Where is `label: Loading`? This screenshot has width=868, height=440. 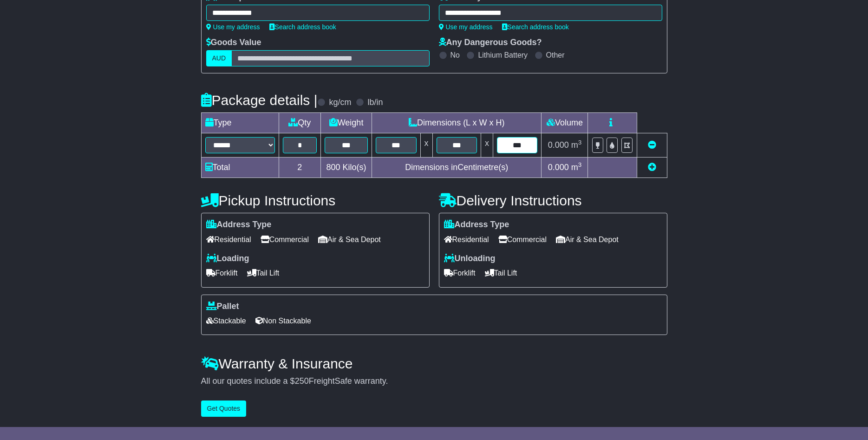
label: Loading is located at coordinates (227, 259).